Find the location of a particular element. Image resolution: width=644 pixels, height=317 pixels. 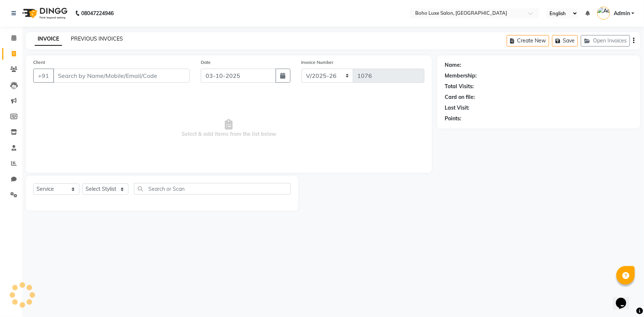

a: PREVIOUS INVOICES is located at coordinates (96, 39).